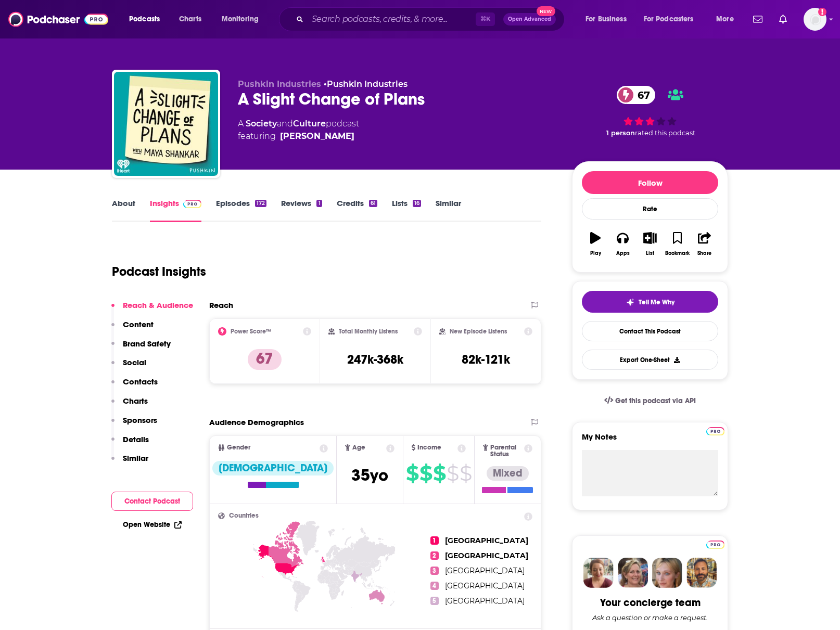 The image size is (840, 630). What do you see at coordinates (815, 20) in the screenshot?
I see `button: Show profile menu` at bounding box center [815, 20].